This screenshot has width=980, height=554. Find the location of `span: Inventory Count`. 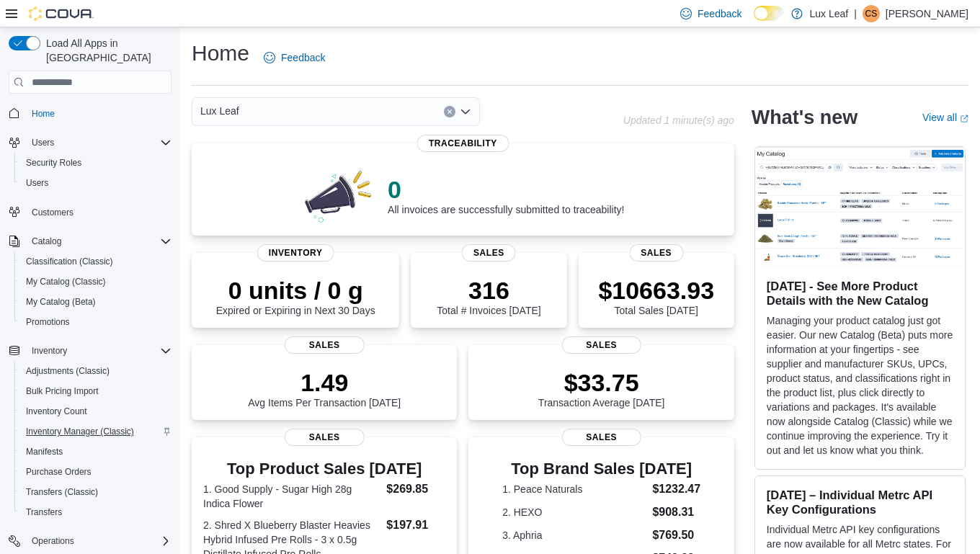

span: Inventory Count is located at coordinates (96, 412).